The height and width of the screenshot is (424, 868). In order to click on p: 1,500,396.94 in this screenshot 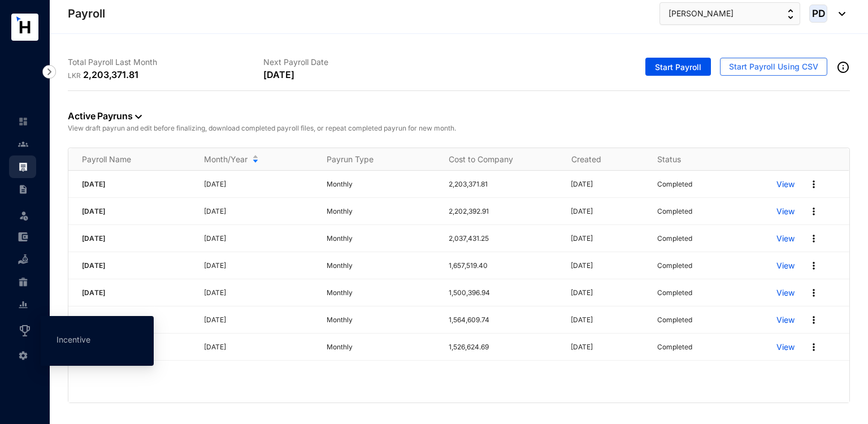, I will do `click(503, 293)`.